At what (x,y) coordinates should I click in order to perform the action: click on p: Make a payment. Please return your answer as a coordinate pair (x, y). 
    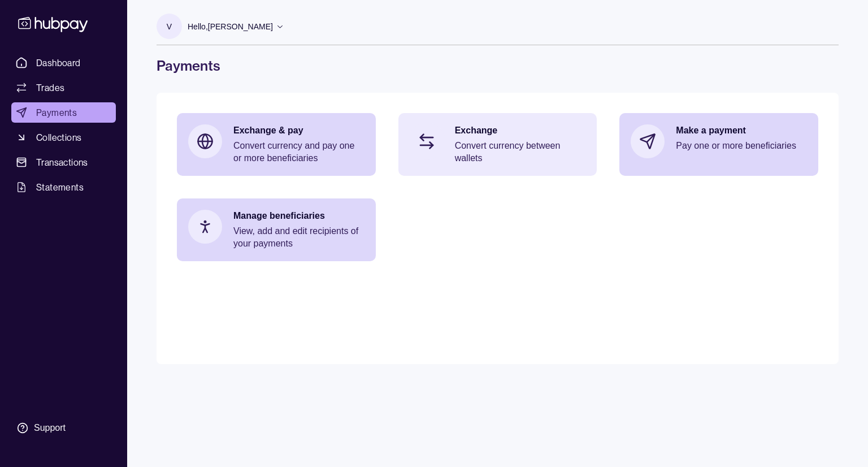
    Looking at the image, I should click on (742, 130).